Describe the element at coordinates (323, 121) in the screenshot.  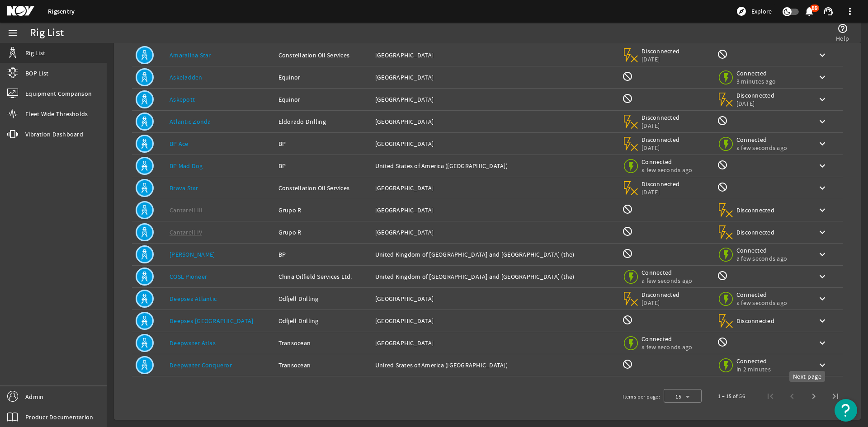
I see `div: Eldorado Drilling` at that location.